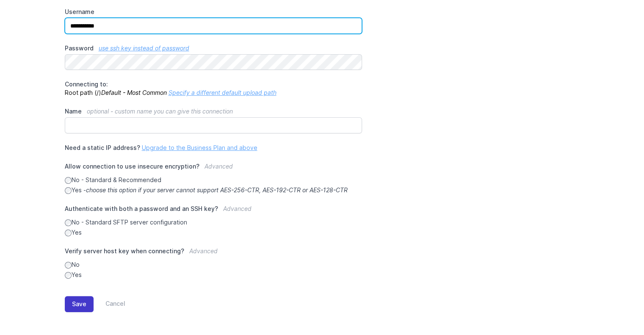  Describe the element at coordinates (213, 254) in the screenshot. I see `label: Verify server host key when connecting?` at that location.